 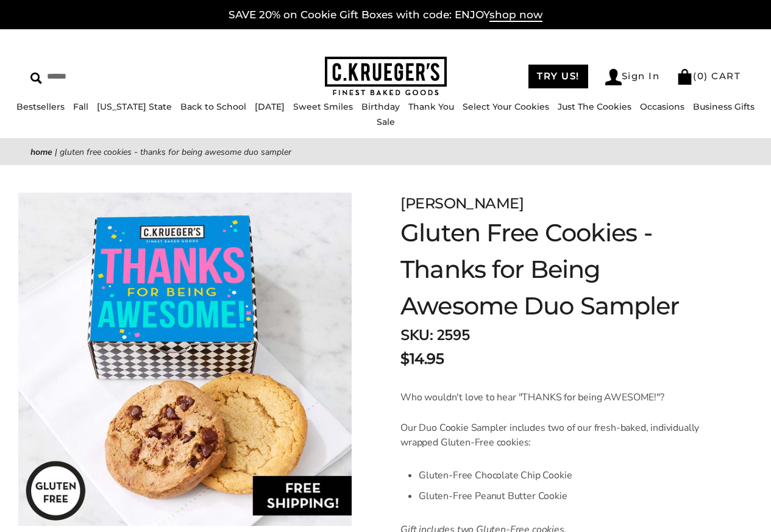 What do you see at coordinates (81, 106) in the screenshot?
I see `a: Fall` at bounding box center [81, 106].